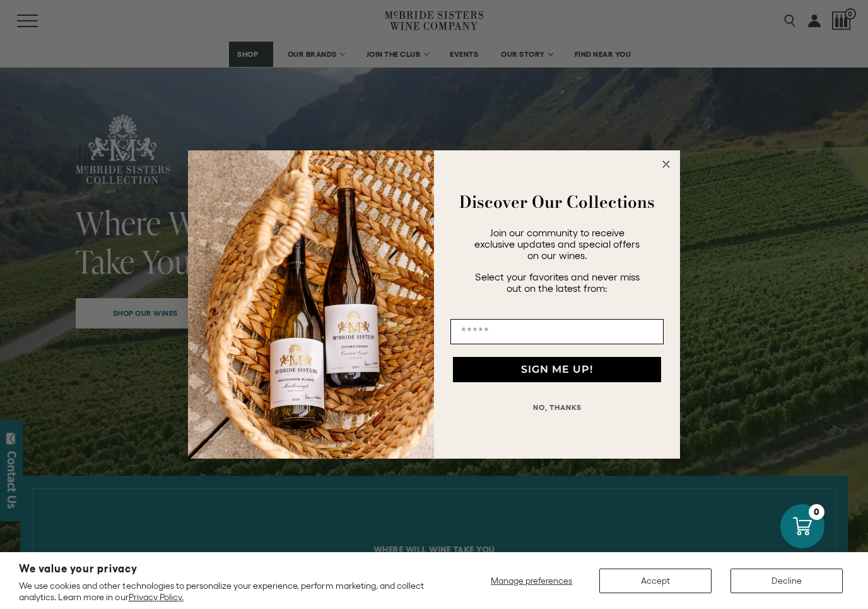 This screenshot has width=868, height=609. Describe the element at coordinates (532, 580) in the screenshot. I see `button: Manage preferences` at that location.